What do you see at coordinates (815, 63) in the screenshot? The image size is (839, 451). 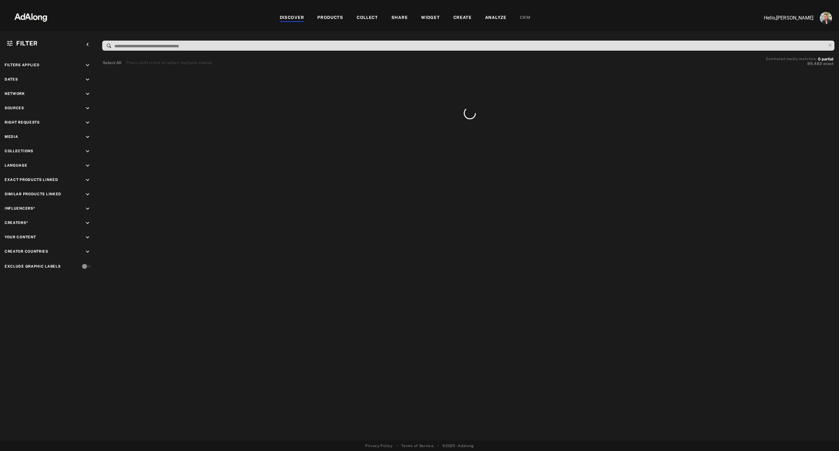 I see `span: 89,482` at bounding box center [815, 63].